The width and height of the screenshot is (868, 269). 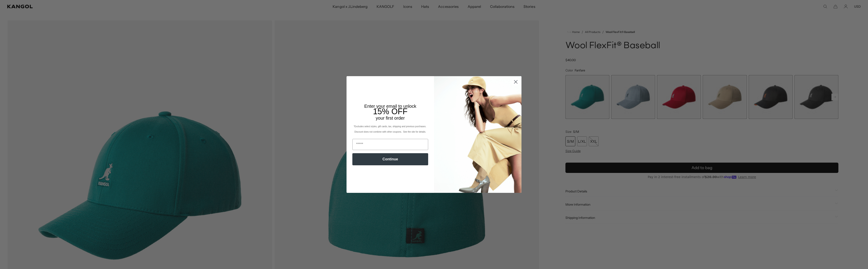 What do you see at coordinates (390, 129) in the screenshot?
I see `span: *Excludes select styles, gift cards, tax, shipping and previous purchases. Discount does not comb...` at bounding box center [390, 129].